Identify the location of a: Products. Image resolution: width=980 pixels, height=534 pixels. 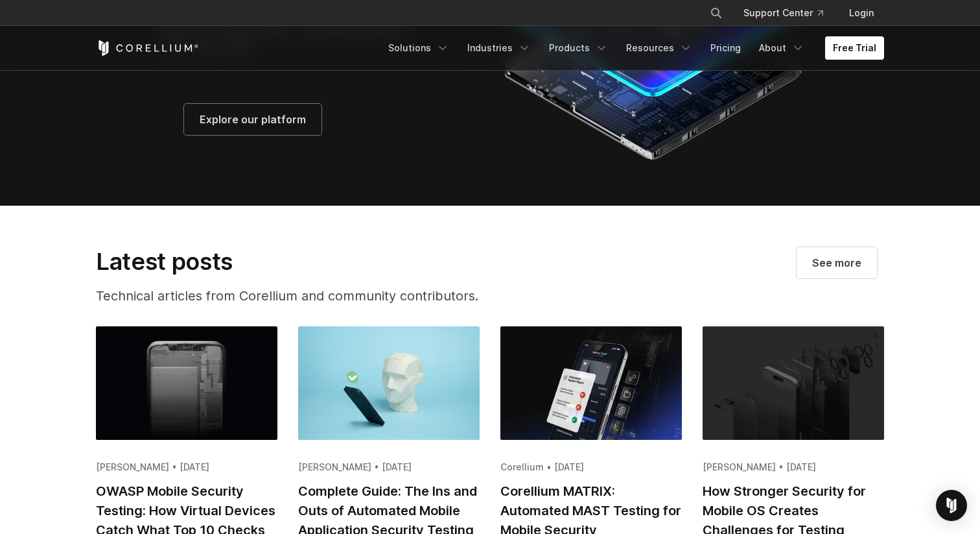
(578, 48).